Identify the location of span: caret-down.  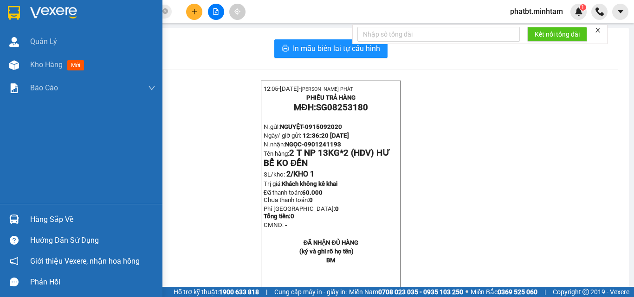
(620, 12).